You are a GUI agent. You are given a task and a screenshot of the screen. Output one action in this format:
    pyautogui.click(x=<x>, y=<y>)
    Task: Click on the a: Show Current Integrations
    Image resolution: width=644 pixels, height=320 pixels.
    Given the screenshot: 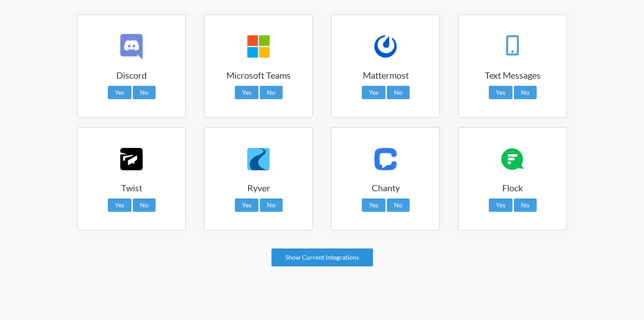 What is the action you would take?
    pyautogui.click(x=322, y=257)
    